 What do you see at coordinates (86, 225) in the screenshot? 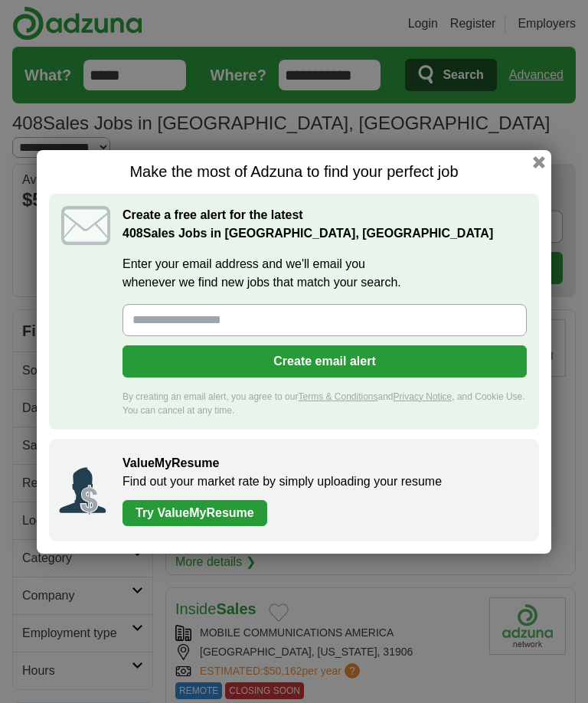
I see `img: icon_email.svg` at bounding box center [86, 225].